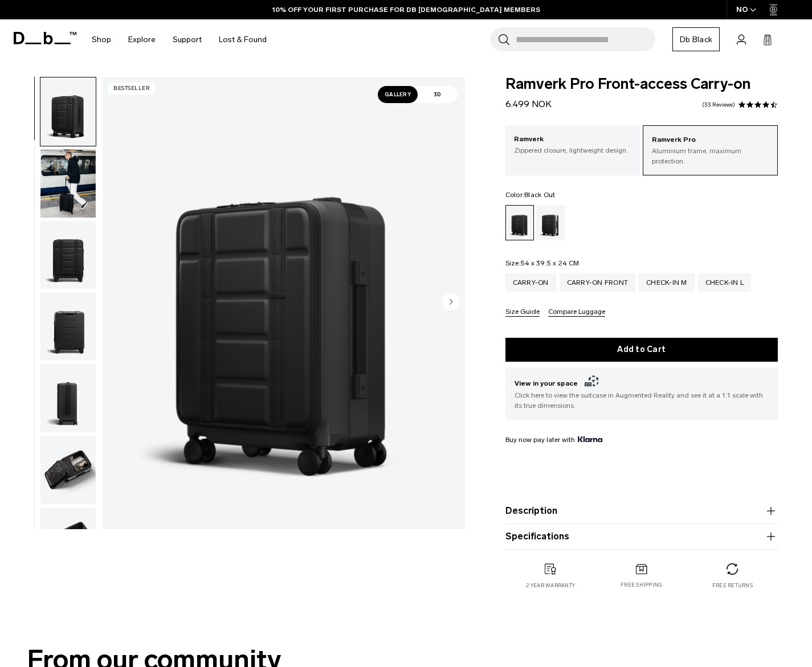  Describe the element at coordinates (142, 39) in the screenshot. I see `a: Explore` at that location.